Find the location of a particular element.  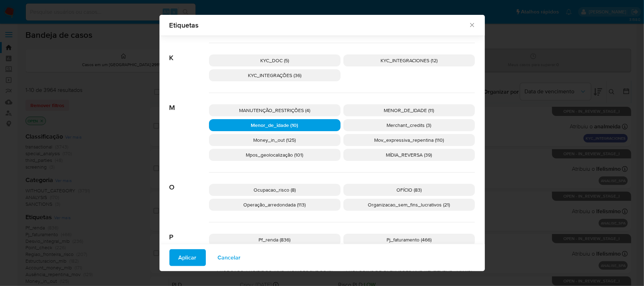

span: Pf_renda (836) is located at coordinates (275, 240).